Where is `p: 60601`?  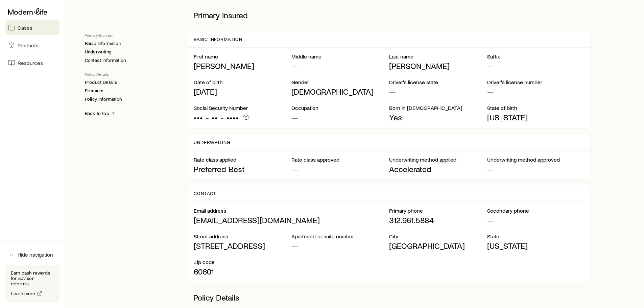 p: 60601 is located at coordinates (242, 271).